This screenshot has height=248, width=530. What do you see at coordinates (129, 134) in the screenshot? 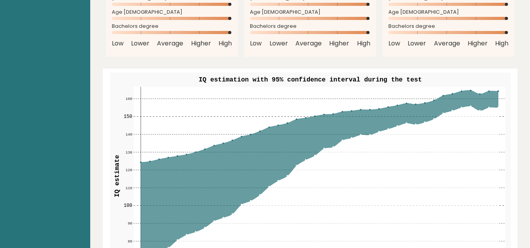
I see `text: 140` at bounding box center [129, 134].